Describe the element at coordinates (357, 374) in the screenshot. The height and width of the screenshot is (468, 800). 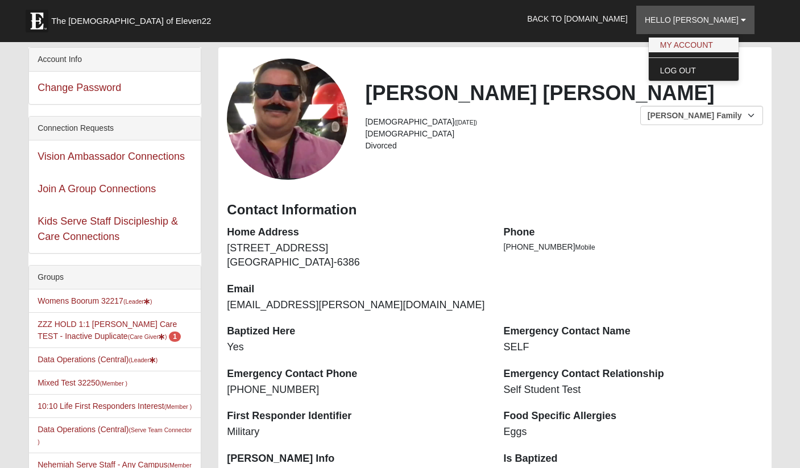
I see `dt: Emergency Contact Phone` at that location.